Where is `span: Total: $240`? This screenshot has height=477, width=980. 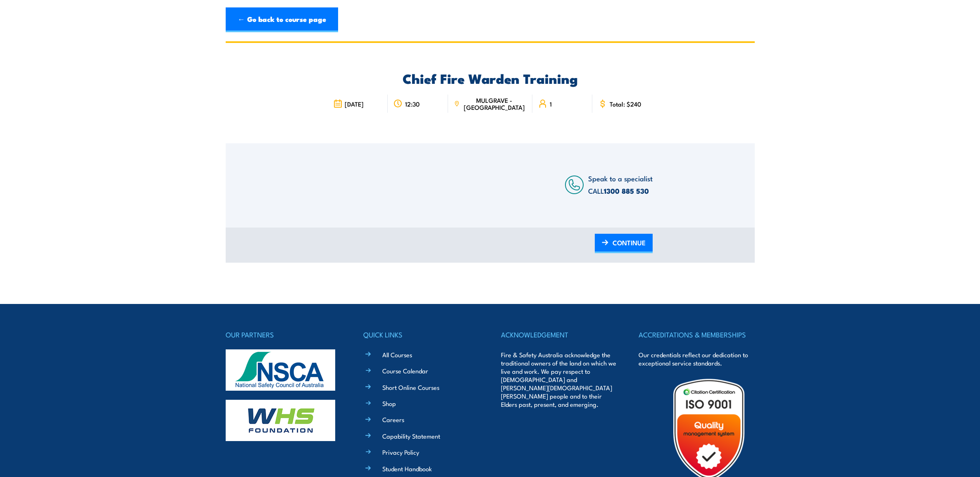 span: Total: $240 is located at coordinates (625, 104).